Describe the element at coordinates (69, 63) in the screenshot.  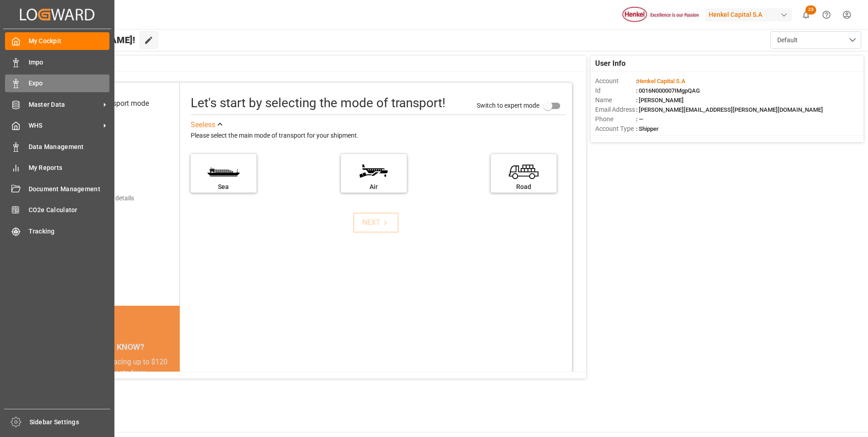
I see `span: Impo` at that location.